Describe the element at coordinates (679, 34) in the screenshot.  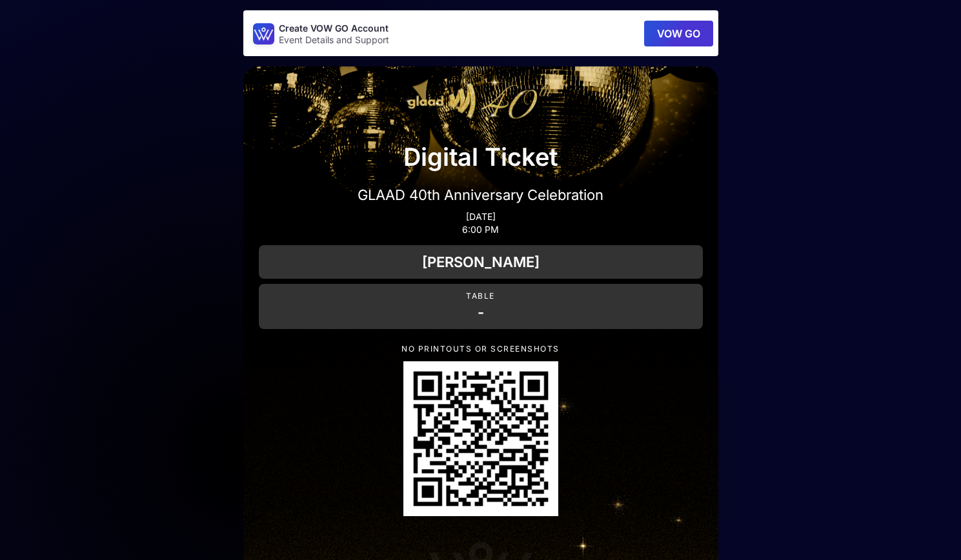
I see `button: VOW GO` at that location.